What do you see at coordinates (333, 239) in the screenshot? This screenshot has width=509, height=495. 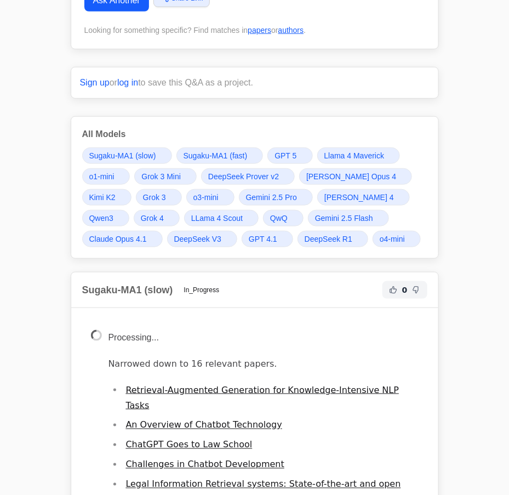 I see `a: DeepSeek R1` at bounding box center [333, 239].